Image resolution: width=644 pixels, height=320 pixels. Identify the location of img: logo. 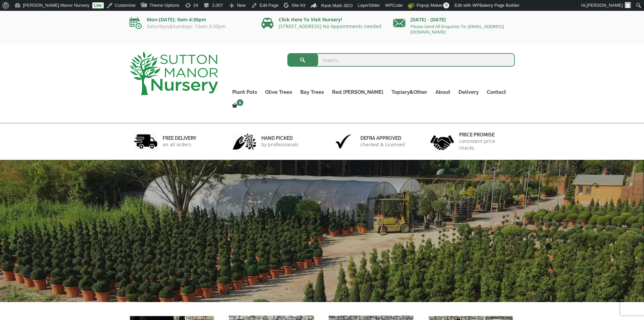
(174, 73).